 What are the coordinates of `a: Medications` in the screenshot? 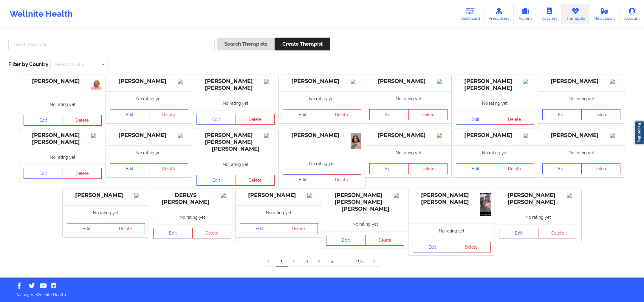 It's located at (605, 14).